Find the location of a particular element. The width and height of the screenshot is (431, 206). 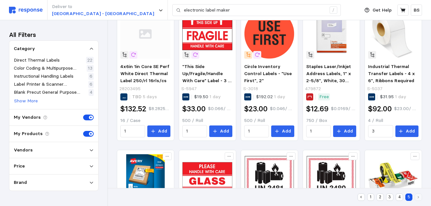

p: $192.02 is located at coordinates (271, 97).